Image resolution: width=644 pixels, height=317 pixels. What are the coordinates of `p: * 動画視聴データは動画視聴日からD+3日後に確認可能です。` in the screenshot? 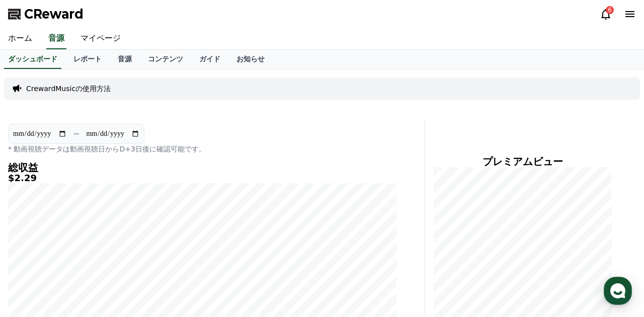 It's located at (202, 149).